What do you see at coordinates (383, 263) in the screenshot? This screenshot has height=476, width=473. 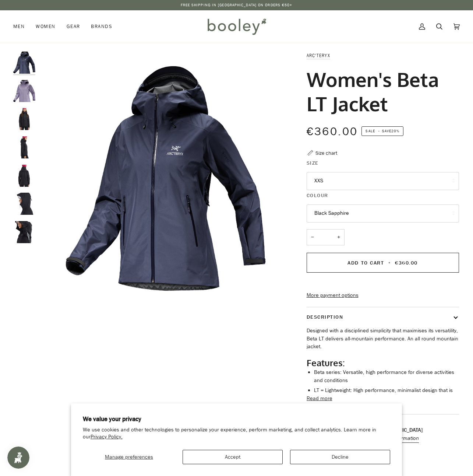 I see `button: Add to Cart • €360.00` at bounding box center [383, 263].